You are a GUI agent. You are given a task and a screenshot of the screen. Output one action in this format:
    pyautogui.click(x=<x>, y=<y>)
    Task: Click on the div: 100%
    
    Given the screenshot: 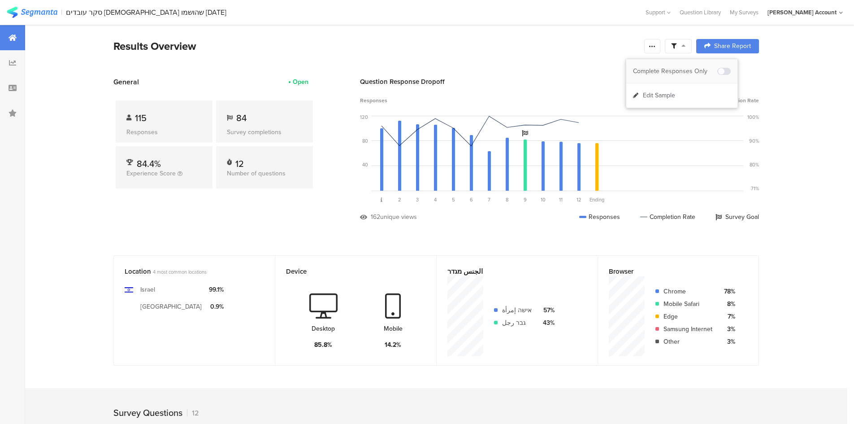 What is the action you would take?
    pyautogui.click(x=753, y=117)
    